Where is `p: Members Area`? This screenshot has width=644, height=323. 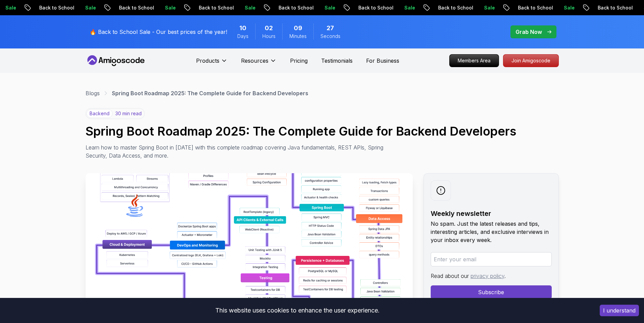
p: Members Area is located at coordinates (474, 61).